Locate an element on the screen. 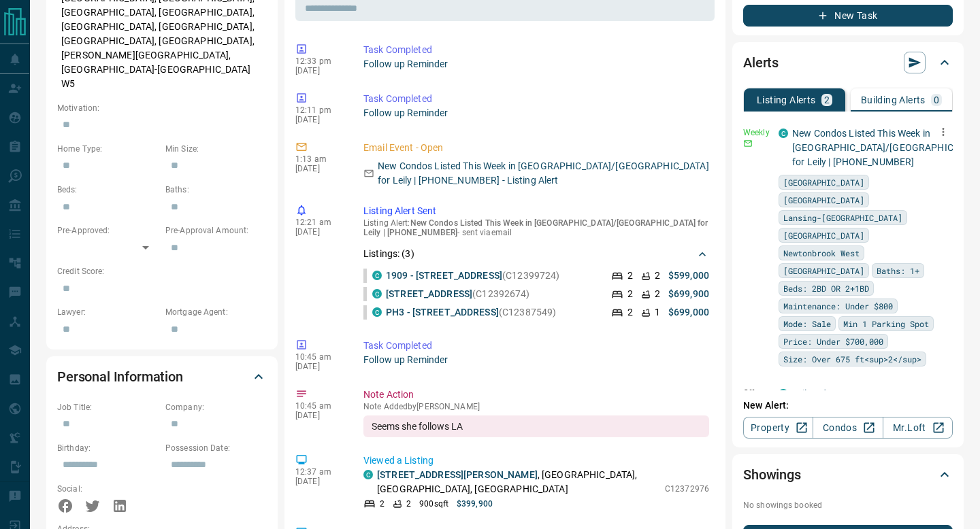 The image size is (980, 529). p: Listings: ( 3 ) is located at coordinates (388, 254).